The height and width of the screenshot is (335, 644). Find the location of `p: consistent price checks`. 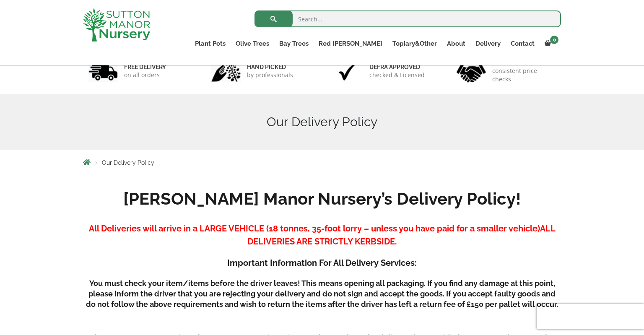

p: consistent price checks is located at coordinates (524, 75).